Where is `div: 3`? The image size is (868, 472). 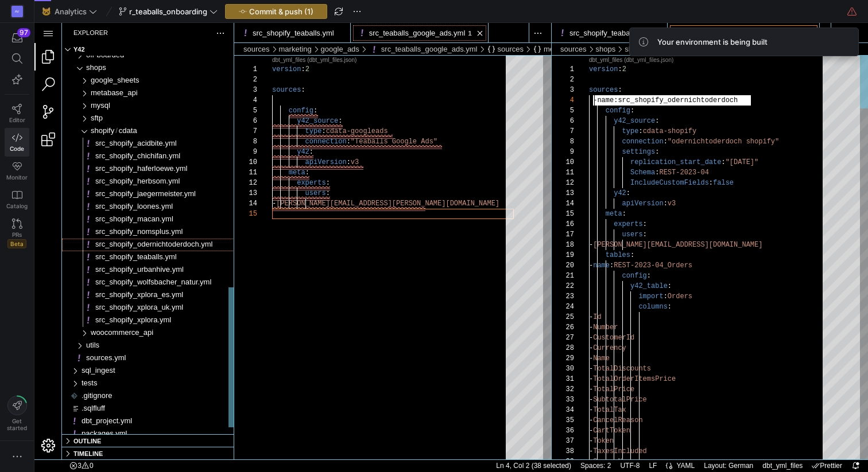 div: 3 is located at coordinates (534, 67).